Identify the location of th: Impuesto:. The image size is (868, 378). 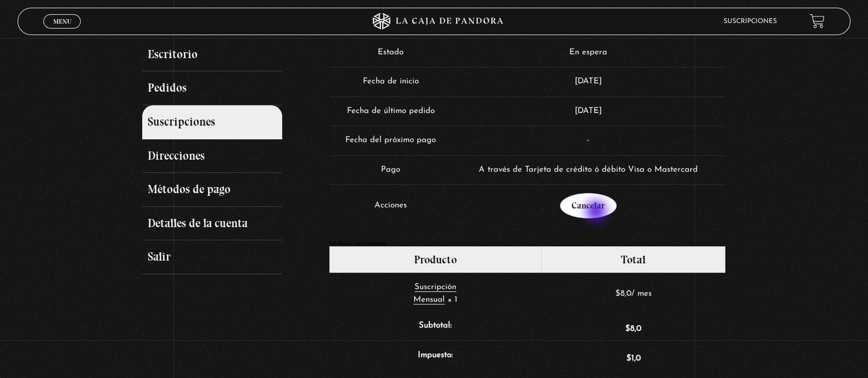
(435, 359).